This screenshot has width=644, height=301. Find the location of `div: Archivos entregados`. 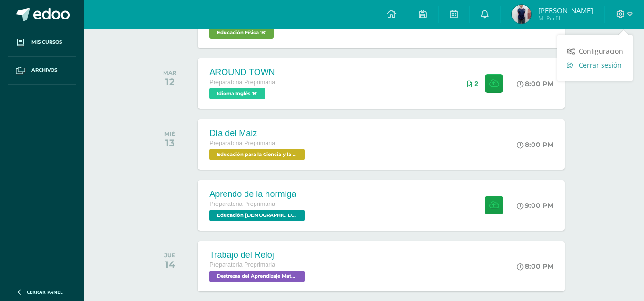

div: Archivos entregados is located at coordinates (472, 84).